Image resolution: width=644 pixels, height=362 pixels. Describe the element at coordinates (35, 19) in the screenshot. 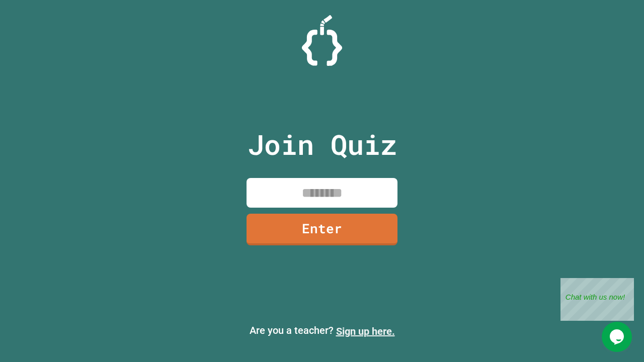

I see `p: Chat with us now!` at that location.